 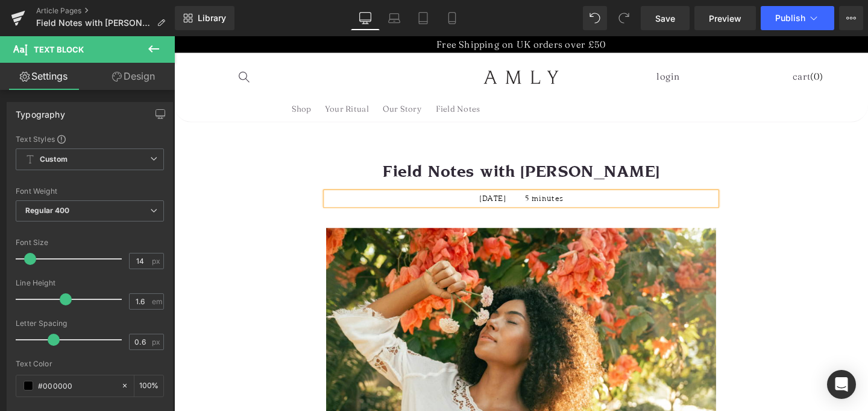 I want to click on span: Preview, so click(x=725, y=18).